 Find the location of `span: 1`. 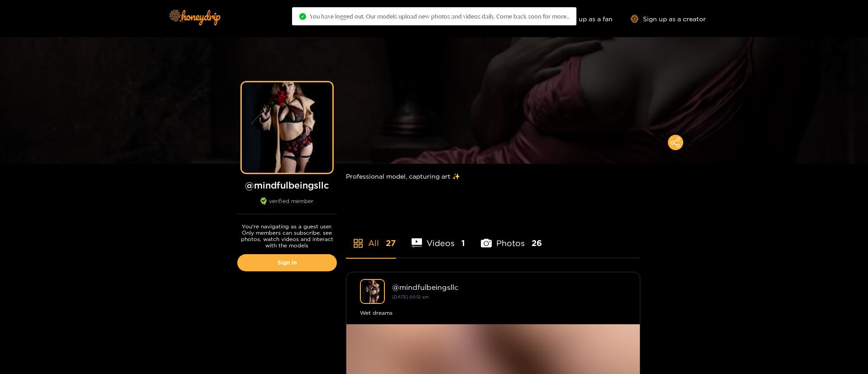

span: 1 is located at coordinates (463, 243).